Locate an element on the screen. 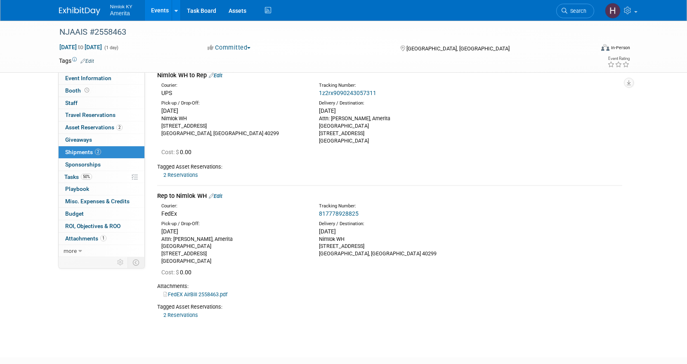  span: Search is located at coordinates (577, 11).